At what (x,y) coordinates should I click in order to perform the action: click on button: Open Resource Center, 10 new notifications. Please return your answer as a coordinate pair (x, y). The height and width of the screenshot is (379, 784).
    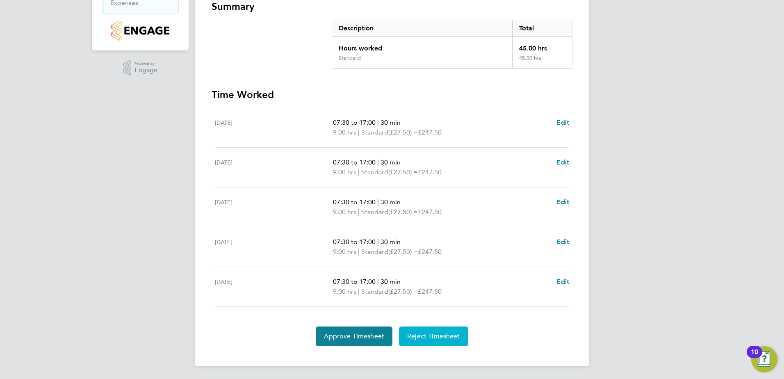
    Looking at the image, I should click on (764, 359).